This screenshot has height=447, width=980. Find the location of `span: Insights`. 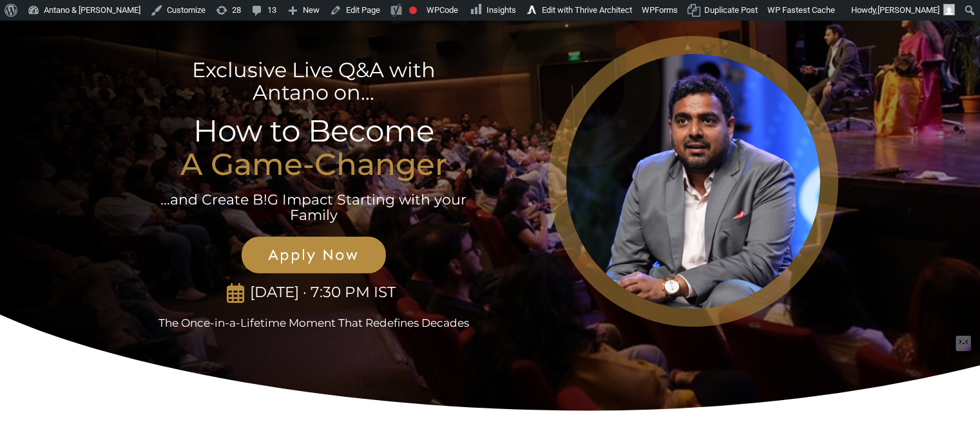

span: Insights is located at coordinates (501, 10).